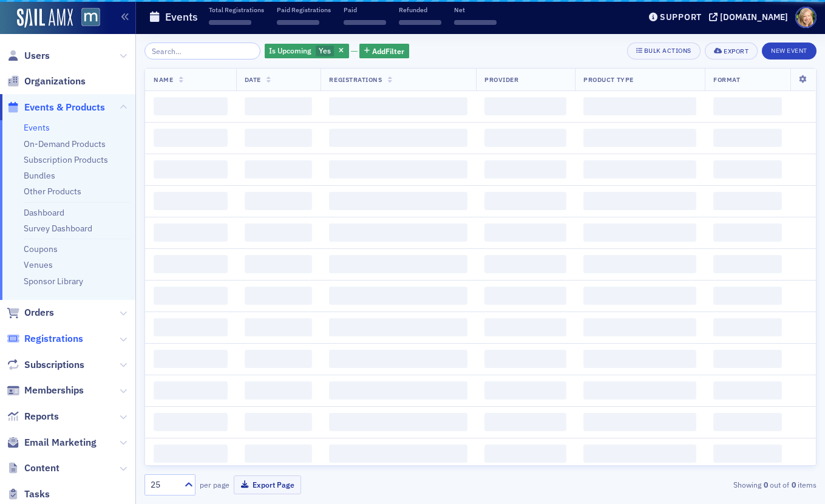  I want to click on span: Name, so click(164, 79).